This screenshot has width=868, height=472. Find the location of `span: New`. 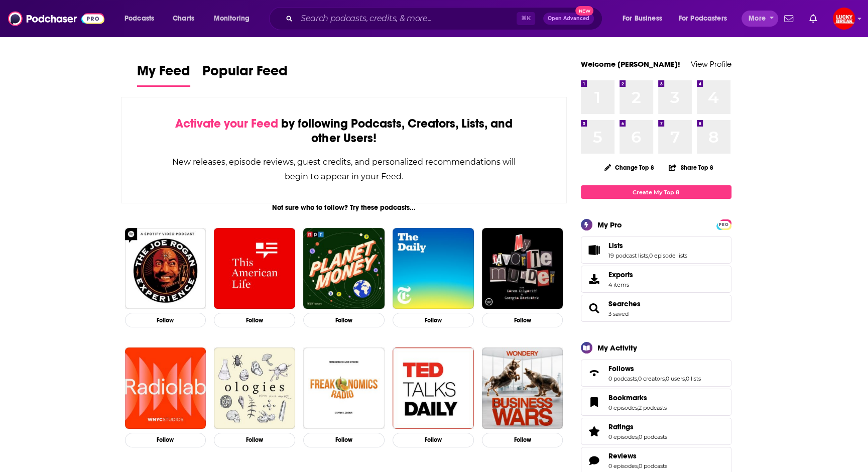

span: New is located at coordinates (585, 11).